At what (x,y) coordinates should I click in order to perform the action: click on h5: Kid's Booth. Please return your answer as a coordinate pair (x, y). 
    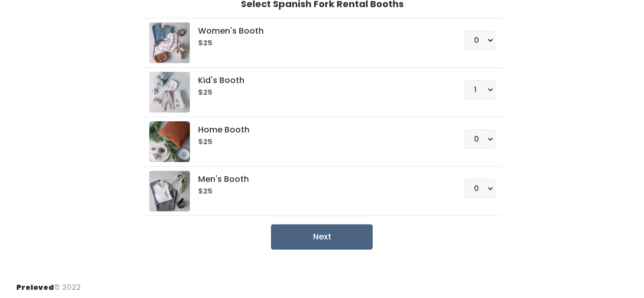
    Looking at the image, I should click on (319, 80).